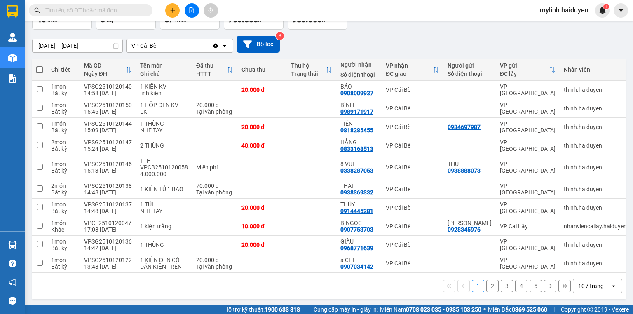 This screenshot has width=633, height=314. What do you see at coordinates (359, 205) in the screenshot?
I see `div: THỦY` at bounding box center [359, 205].